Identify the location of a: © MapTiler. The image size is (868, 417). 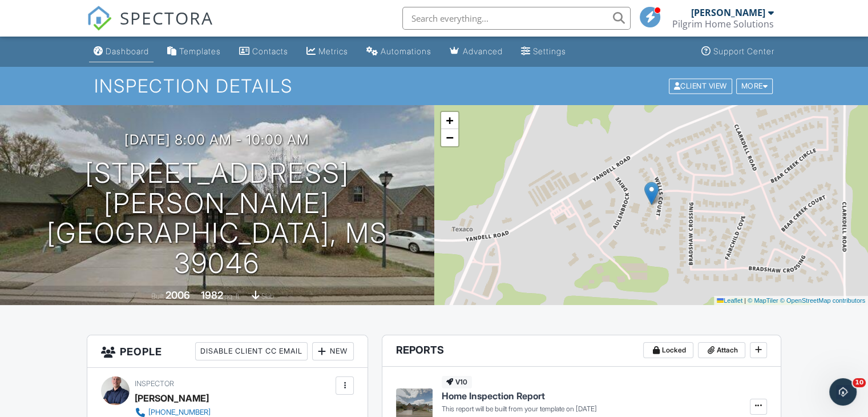
(763, 300).